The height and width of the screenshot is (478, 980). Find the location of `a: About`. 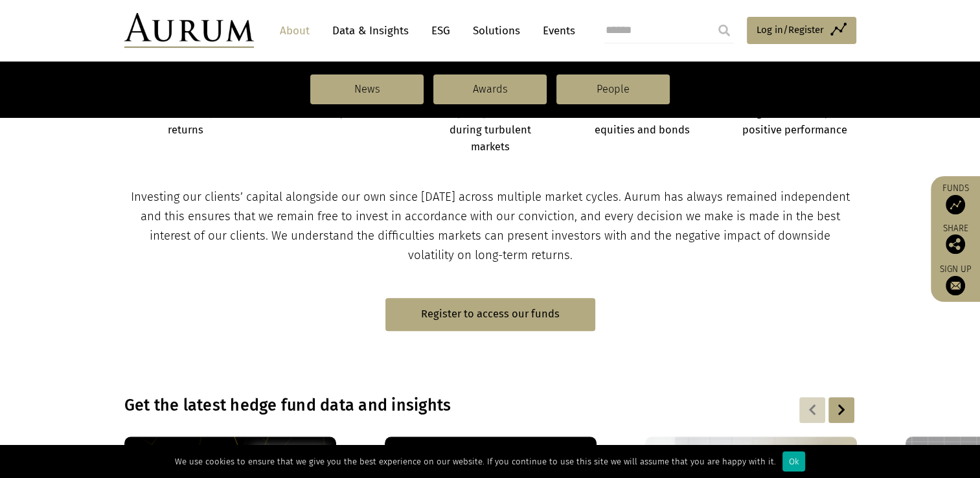

a: About is located at coordinates (295, 31).